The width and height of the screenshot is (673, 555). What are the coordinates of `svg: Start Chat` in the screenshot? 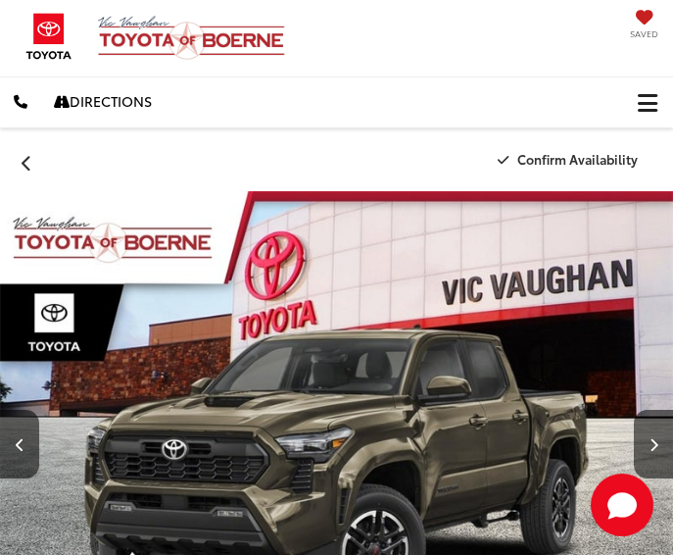 It's located at (622, 505).